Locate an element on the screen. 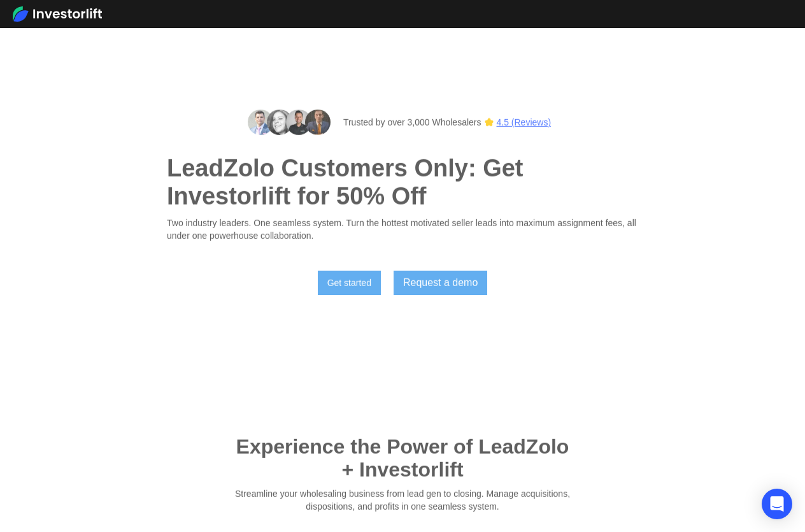 This screenshot has width=805, height=532. div: Open Intercom Messenger is located at coordinates (777, 504).